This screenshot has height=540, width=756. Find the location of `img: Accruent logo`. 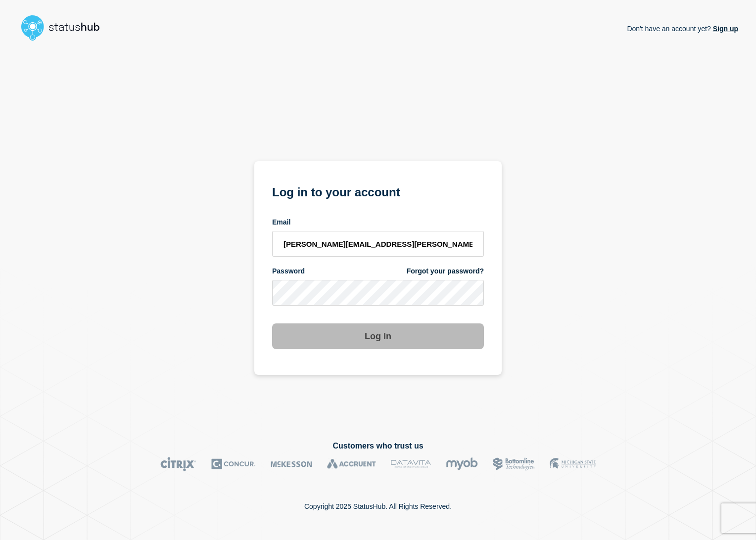

img: Accruent logo is located at coordinates (351, 464).